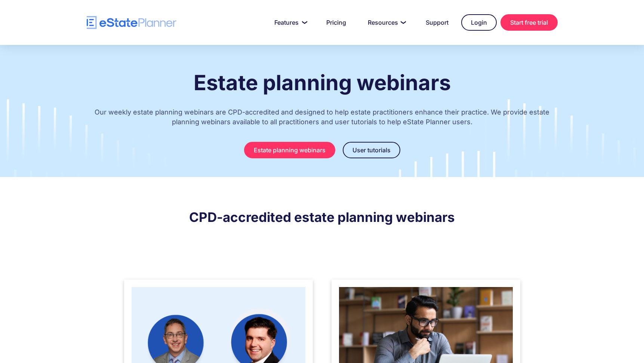 Image resolution: width=644 pixels, height=363 pixels. What do you see at coordinates (371, 150) in the screenshot?
I see `a: User tutorials` at bounding box center [371, 150].